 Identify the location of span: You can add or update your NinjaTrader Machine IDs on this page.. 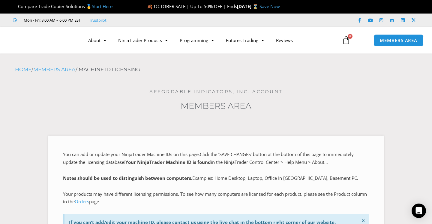
(131, 154).